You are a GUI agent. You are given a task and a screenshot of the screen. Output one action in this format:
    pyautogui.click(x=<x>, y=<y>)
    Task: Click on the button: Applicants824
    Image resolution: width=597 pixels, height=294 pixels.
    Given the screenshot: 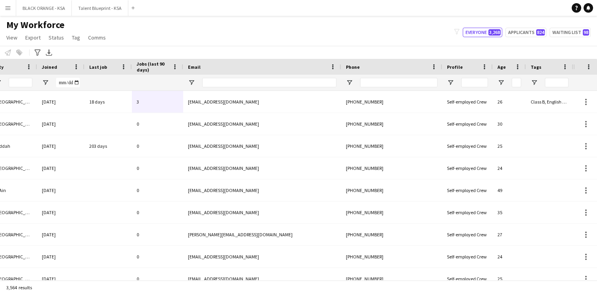 What is the action you would take?
    pyautogui.click(x=526, y=32)
    